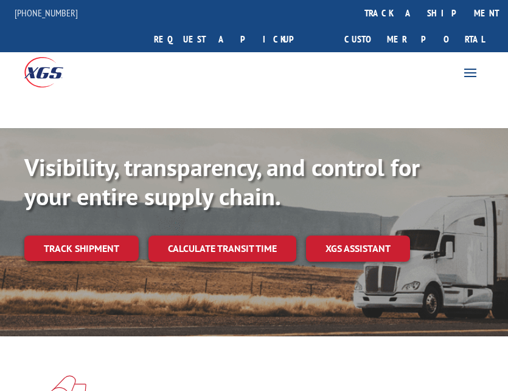  I want to click on a: Calculate transit time, so click(222, 249).